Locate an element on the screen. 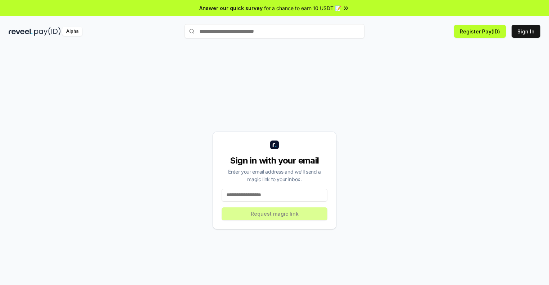  img: reveel_dark is located at coordinates (21, 31).